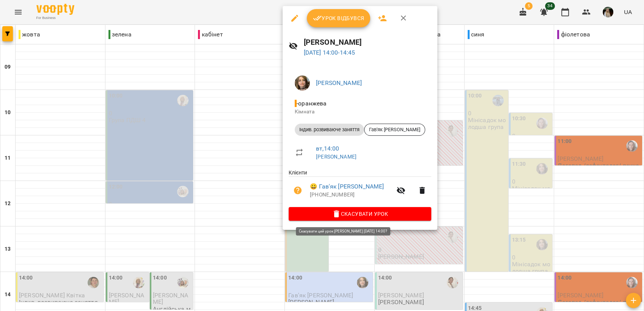  Describe the element at coordinates (360, 188) in the screenshot. I see `ul: Клієнти` at that location.